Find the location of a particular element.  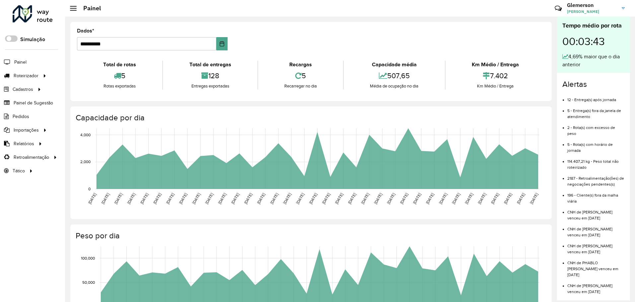

font: Tempo médio por rota is located at coordinates (592, 26).